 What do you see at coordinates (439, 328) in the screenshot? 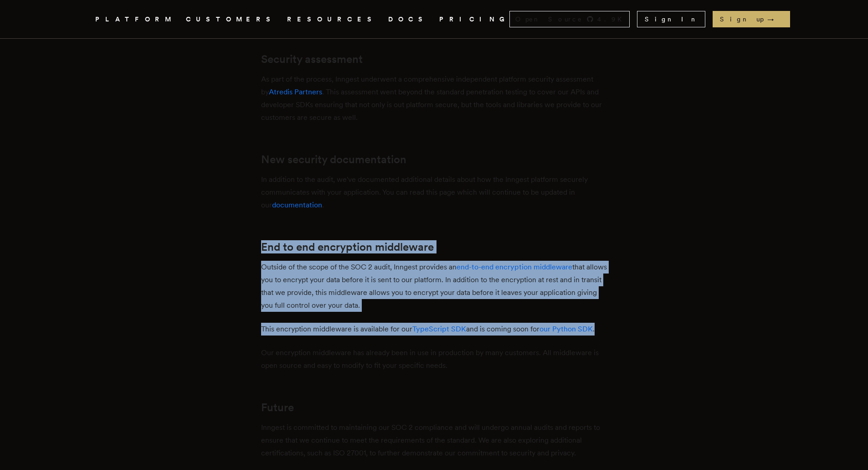
I see `a: TypeScript SDK` at bounding box center [439, 328].